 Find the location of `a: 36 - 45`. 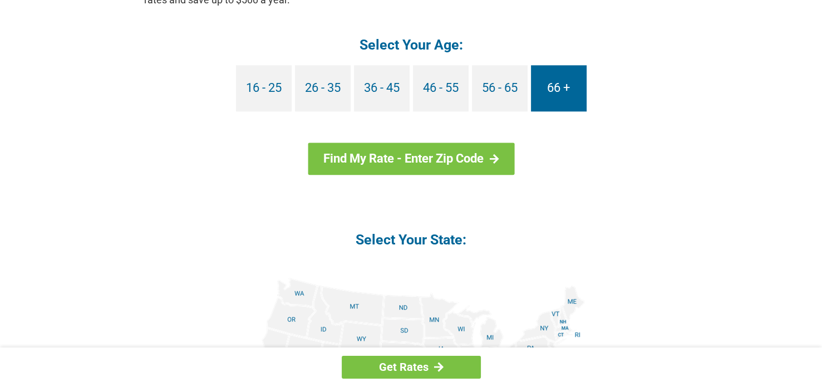

a: 36 - 45 is located at coordinates (382, 88).